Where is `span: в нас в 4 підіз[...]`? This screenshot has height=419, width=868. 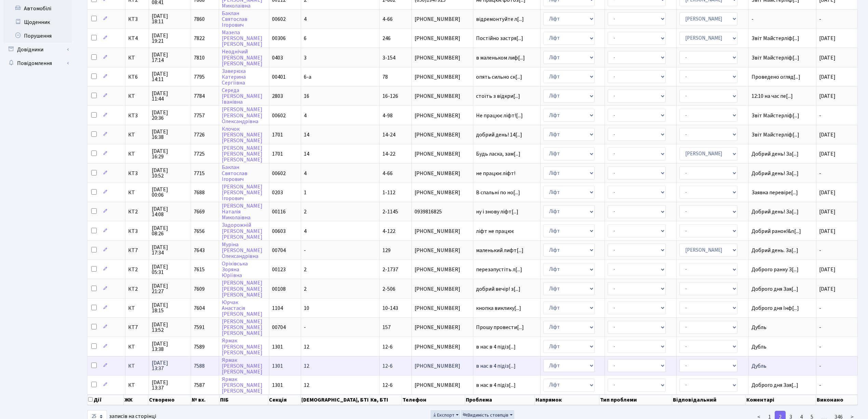 span: в нас в 4 підіз[...] is located at coordinates (496, 347).